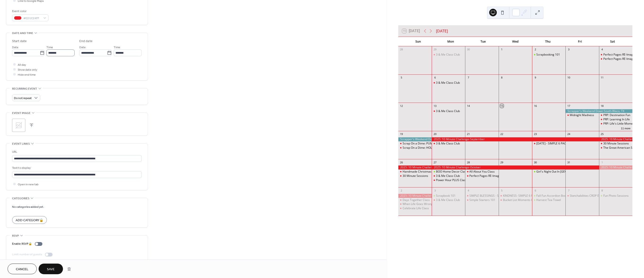  Describe the element at coordinates (568, 134) in the screenshot. I see `div: 24` at that location.